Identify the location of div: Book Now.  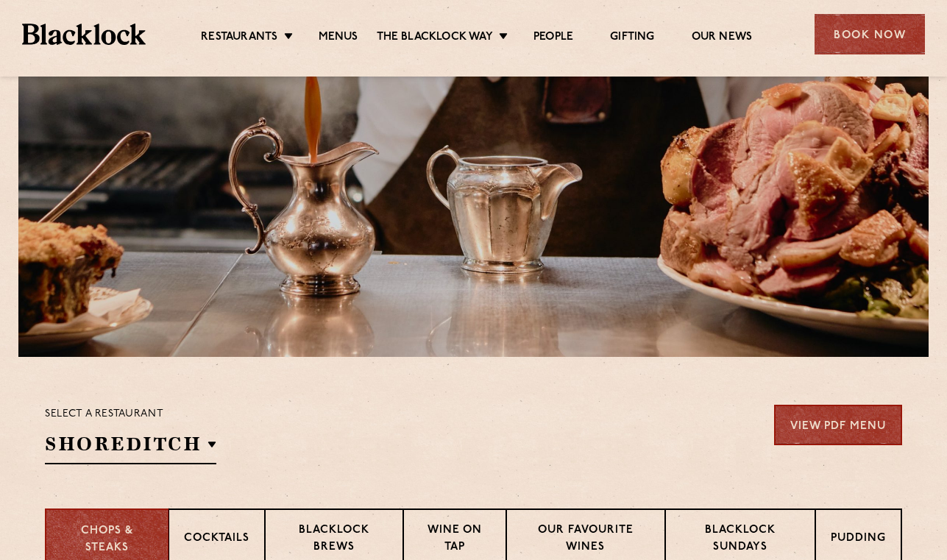
(870, 34).